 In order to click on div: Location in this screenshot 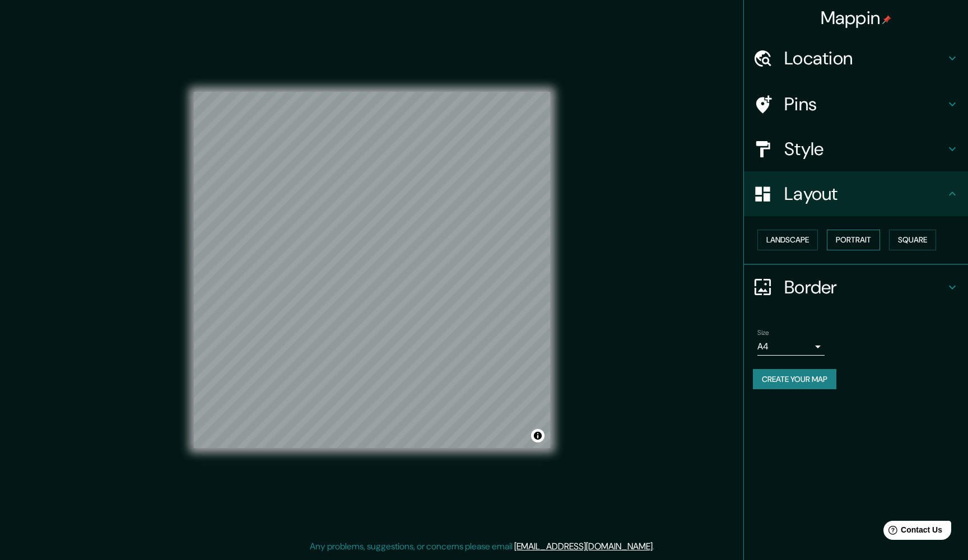, I will do `click(856, 58)`.